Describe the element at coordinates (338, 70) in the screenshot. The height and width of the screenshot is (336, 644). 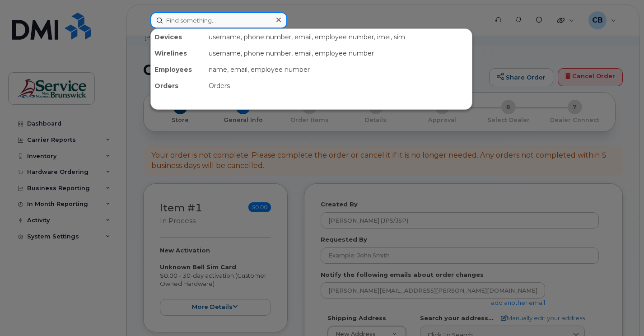
I see `div: name, email, employee number` at that location.